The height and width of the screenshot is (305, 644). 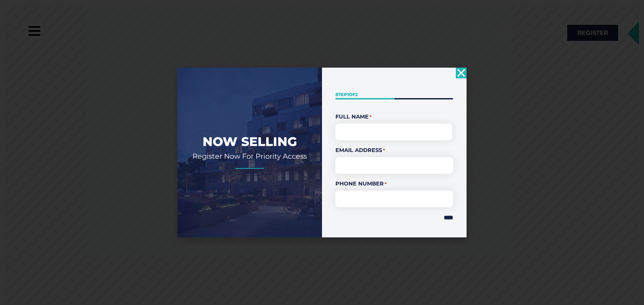 I want to click on span: 1, so click(x=347, y=95).